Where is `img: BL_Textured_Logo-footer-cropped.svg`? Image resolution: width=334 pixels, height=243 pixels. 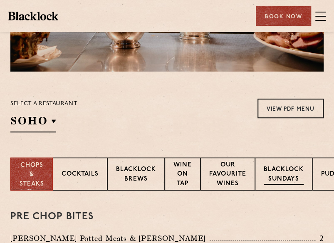 img: BL_Textured_Logo-footer-cropped.svg is located at coordinates (33, 16).